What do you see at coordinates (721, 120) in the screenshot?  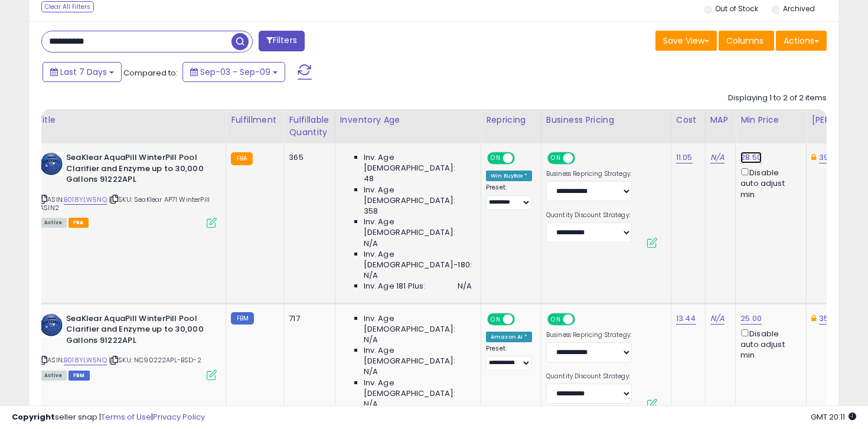 I see `div: MAP` at bounding box center [721, 120].